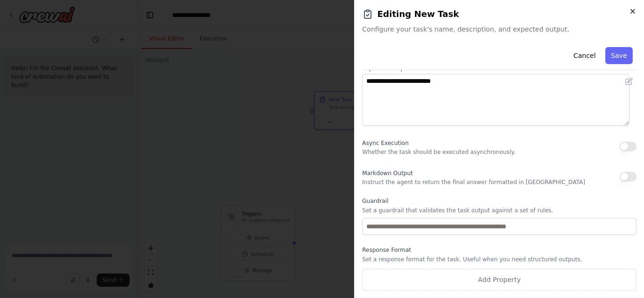  Describe the element at coordinates (499, 259) in the screenshot. I see `p: Set a response format for the task. Useful when you need structured outputs.` at that location.